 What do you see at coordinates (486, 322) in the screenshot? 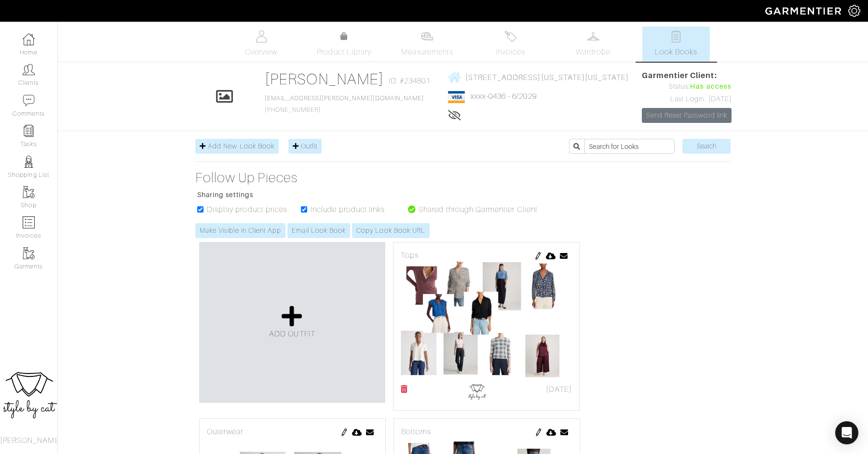
I see `img: 1754413947.png` at bounding box center [486, 322].